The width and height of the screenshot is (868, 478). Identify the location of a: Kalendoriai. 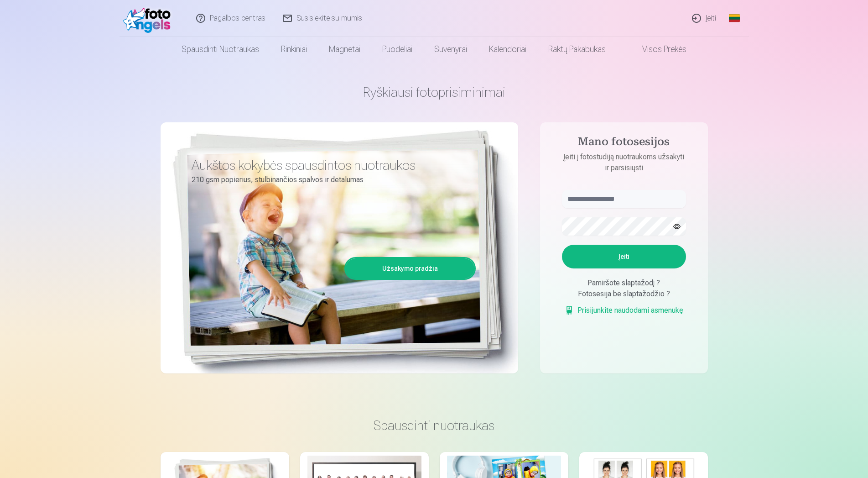
(508, 49).